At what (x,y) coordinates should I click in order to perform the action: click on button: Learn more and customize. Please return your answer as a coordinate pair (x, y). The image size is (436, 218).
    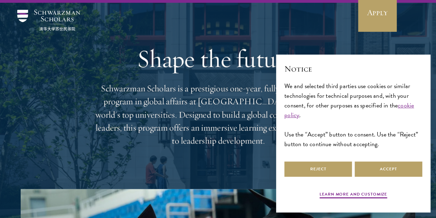
    Looking at the image, I should click on (353, 195).